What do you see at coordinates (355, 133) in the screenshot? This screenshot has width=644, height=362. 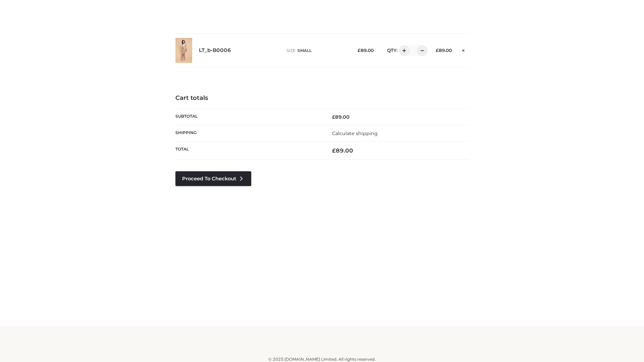 I see `a: Calculate shipping` at bounding box center [355, 133].